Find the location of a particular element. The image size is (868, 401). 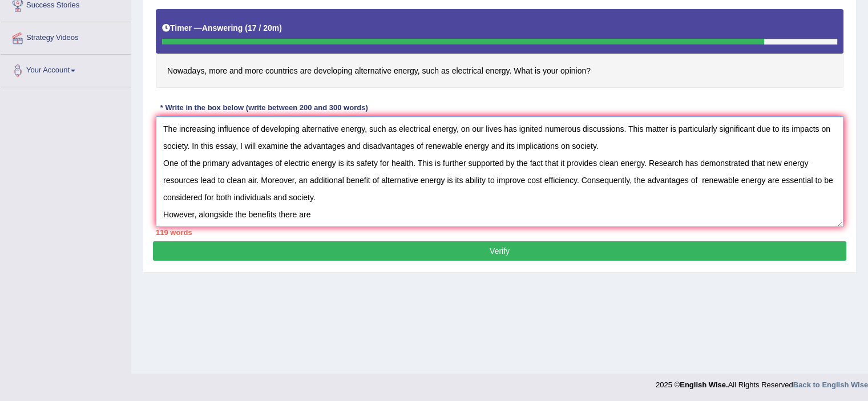

a: Strategy Videos is located at coordinates (66, 37).